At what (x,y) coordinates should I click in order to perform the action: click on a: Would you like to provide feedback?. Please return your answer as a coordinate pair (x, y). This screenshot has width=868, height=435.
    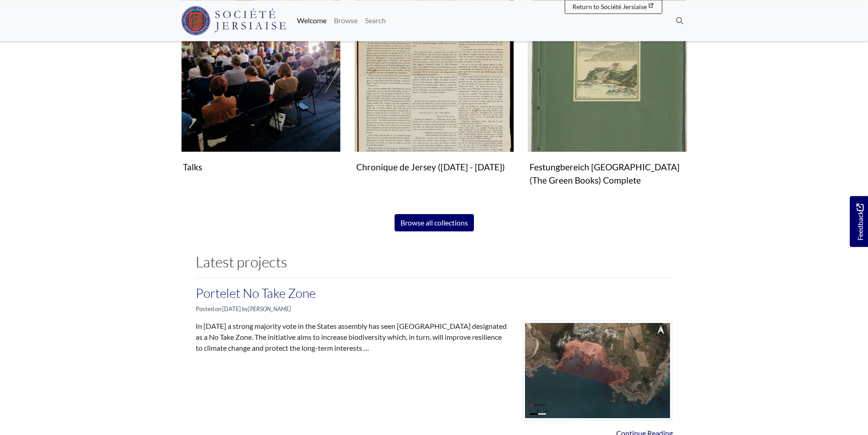
    Looking at the image, I should click on (859, 221).